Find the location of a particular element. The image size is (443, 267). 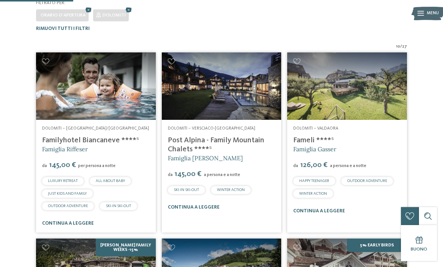

span: Filtrato per: is located at coordinates (51, 3).